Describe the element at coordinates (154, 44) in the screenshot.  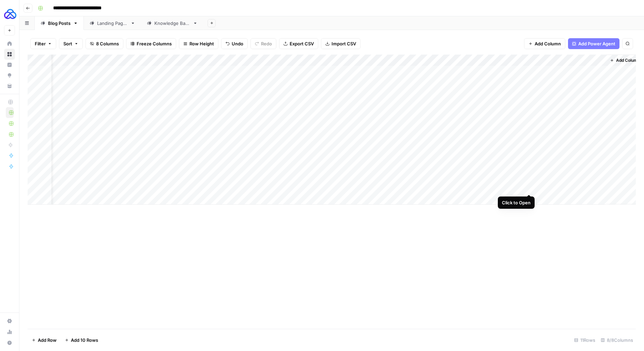
I see `span: Freeze Columns` at that location.